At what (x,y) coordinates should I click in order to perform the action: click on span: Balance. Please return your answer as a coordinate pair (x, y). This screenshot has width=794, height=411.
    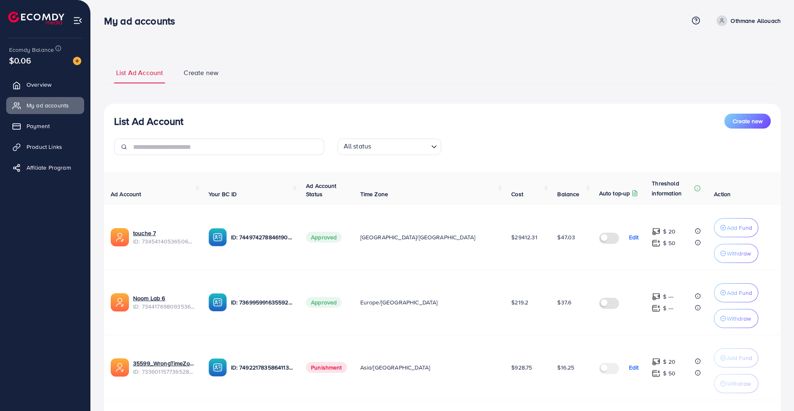
    Looking at the image, I should click on (568, 194).